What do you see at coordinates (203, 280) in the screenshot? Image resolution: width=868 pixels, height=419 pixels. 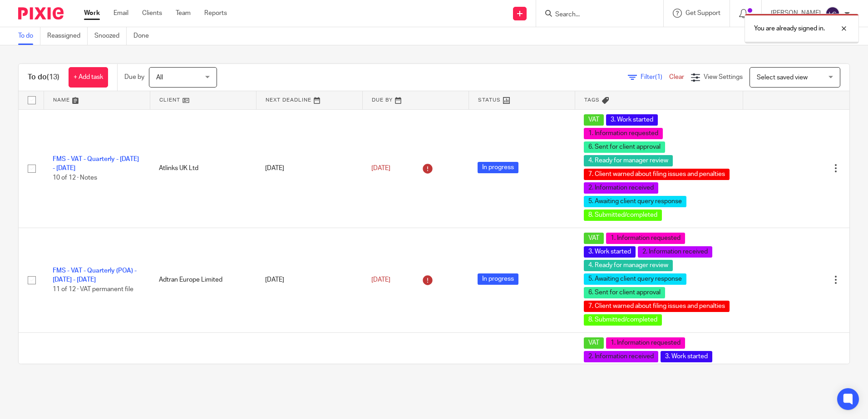 I see `td: Adtran Europe Limited` at bounding box center [203, 280].